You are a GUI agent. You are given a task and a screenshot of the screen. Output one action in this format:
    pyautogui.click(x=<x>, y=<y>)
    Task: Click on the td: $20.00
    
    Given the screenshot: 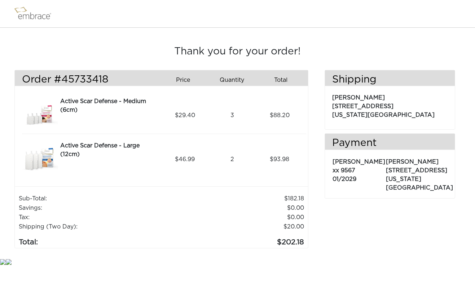 What is the action you would take?
    pyautogui.click(x=240, y=227)
    